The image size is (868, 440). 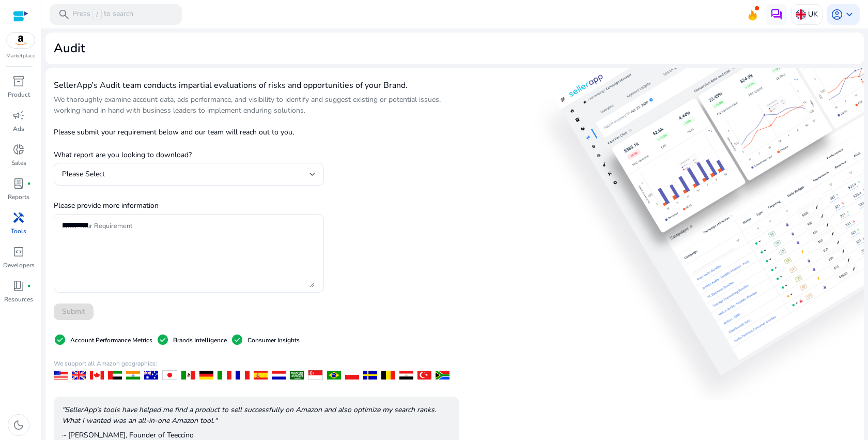 I want to click on span: search, so click(x=64, y=14).